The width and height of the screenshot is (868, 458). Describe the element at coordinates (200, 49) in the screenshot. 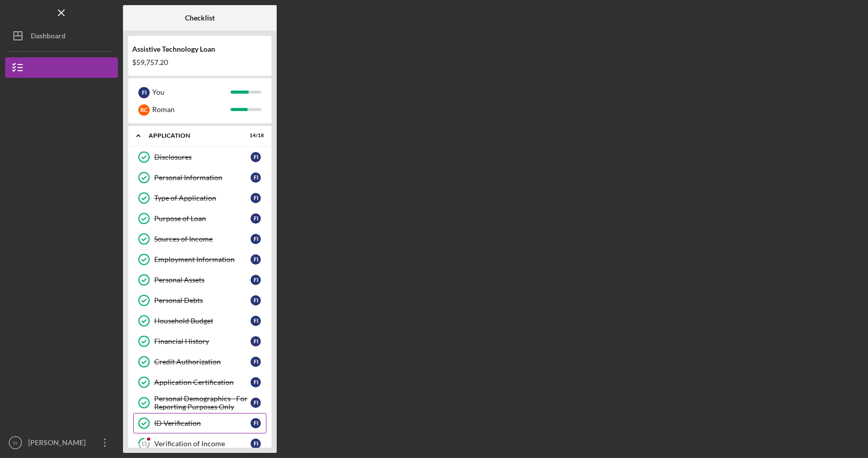

I see `div: Assistive Technology Loan` at that location.